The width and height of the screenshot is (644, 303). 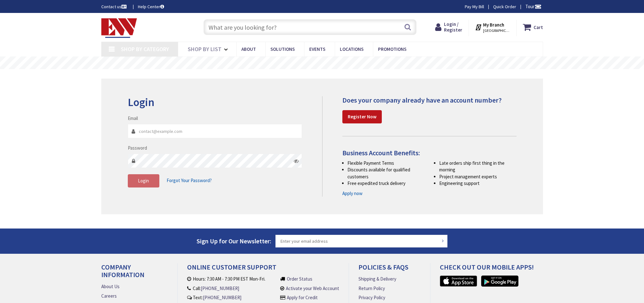 I want to click on span: Forgot Your Password?, so click(x=189, y=181).